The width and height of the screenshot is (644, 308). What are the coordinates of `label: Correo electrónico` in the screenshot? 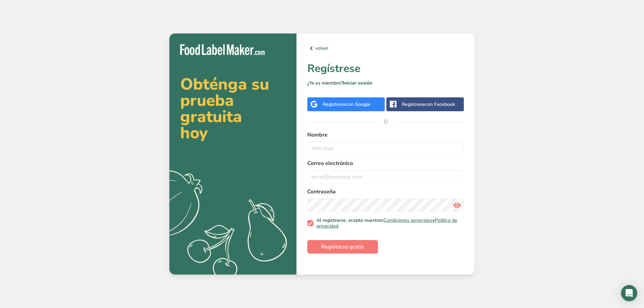 It's located at (385, 163).